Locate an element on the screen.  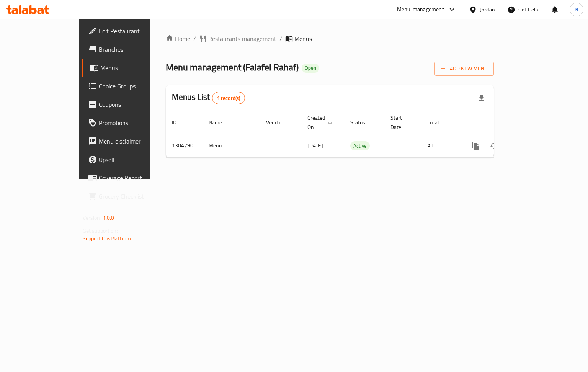
a: Restaurants management is located at coordinates (238, 39).